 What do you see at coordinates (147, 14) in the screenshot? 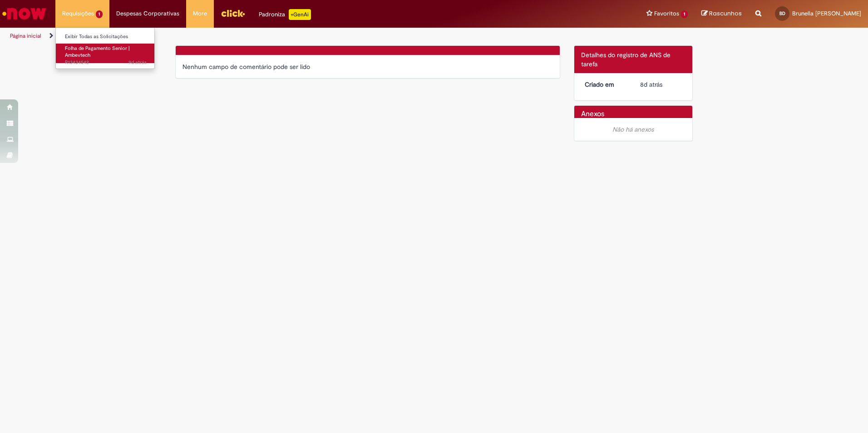
I see `span: Despesas Corporativas` at bounding box center [147, 14].